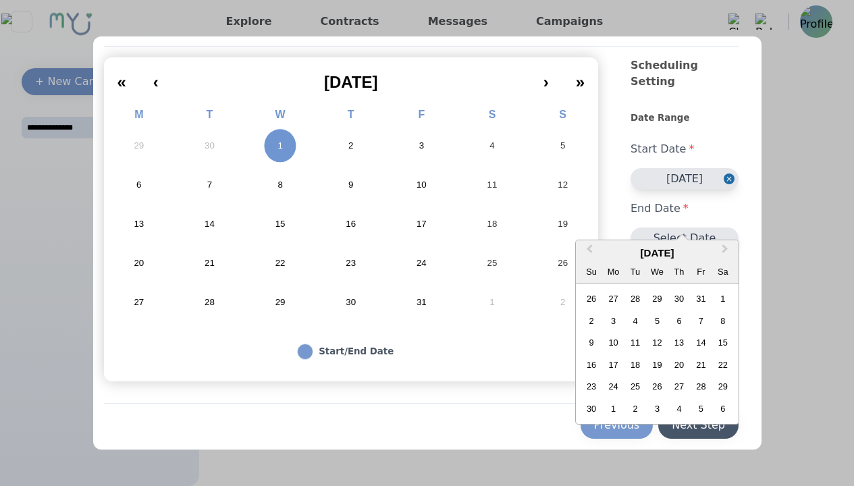 The image size is (854, 486). Describe the element at coordinates (726, 253) in the screenshot. I see `button: Next Month` at that location.